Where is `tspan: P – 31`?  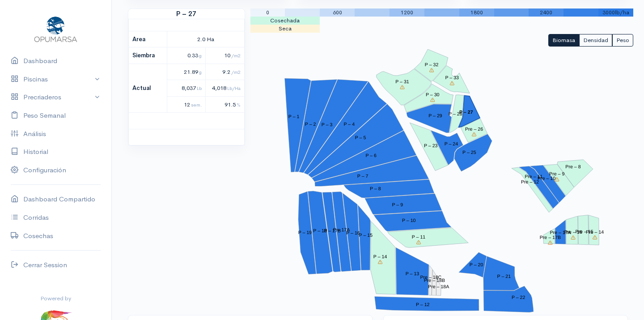 tspan: P – 31 is located at coordinates (402, 82).